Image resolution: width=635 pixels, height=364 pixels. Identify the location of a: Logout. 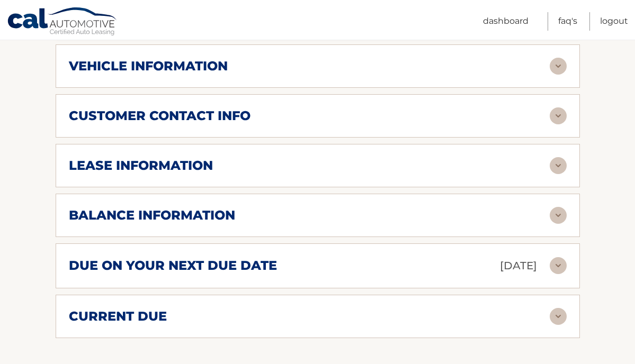
(614, 21).